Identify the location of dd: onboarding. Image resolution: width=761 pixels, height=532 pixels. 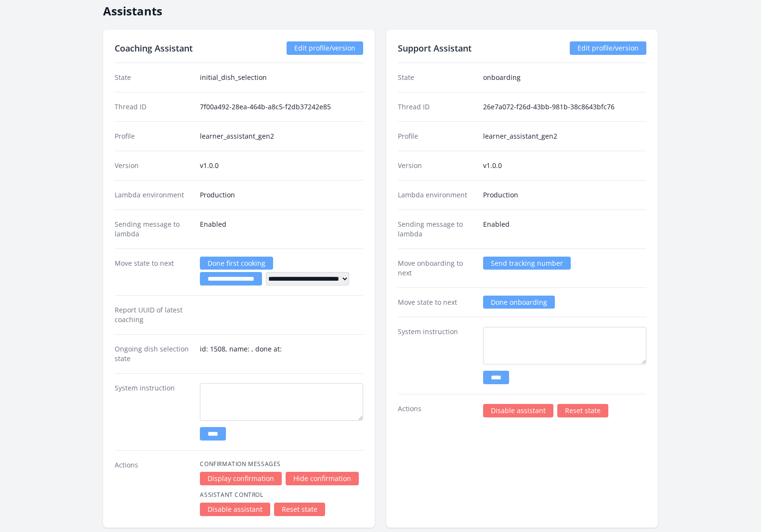
(564, 77).